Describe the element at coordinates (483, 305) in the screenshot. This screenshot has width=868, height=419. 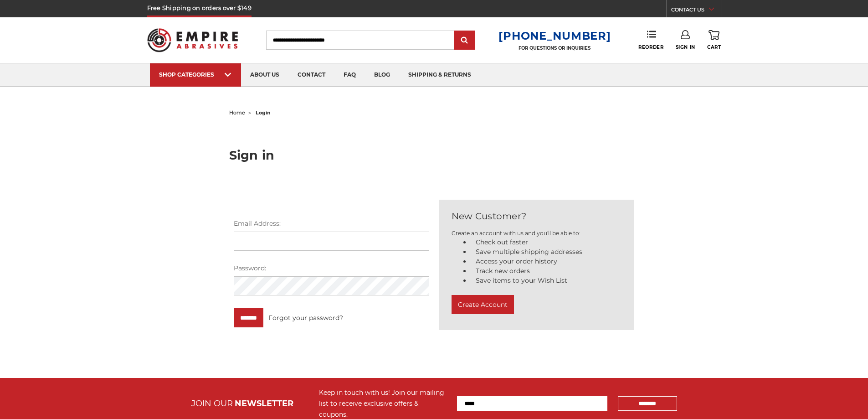
I see `button: Create Account` at that location.